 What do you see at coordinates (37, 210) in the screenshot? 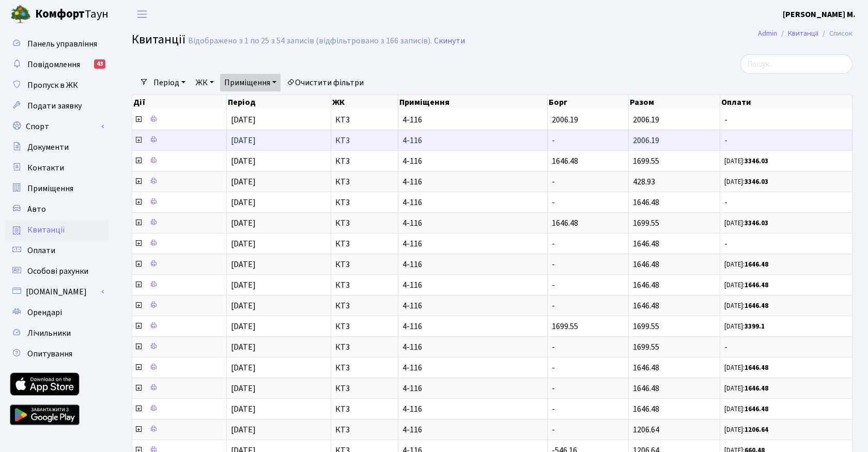
I see `span: Авто` at bounding box center [37, 210].